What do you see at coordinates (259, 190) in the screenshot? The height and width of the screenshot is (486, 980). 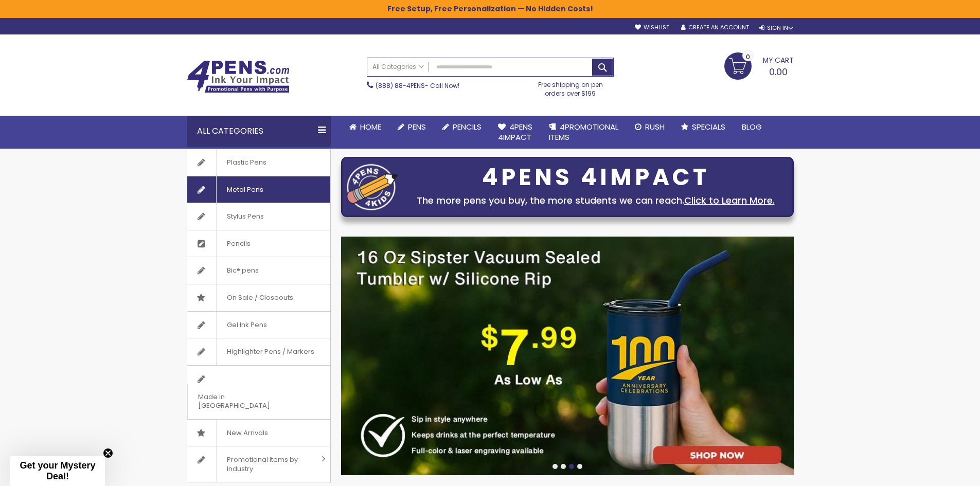 I see `a: Metal Pens` at bounding box center [259, 190].